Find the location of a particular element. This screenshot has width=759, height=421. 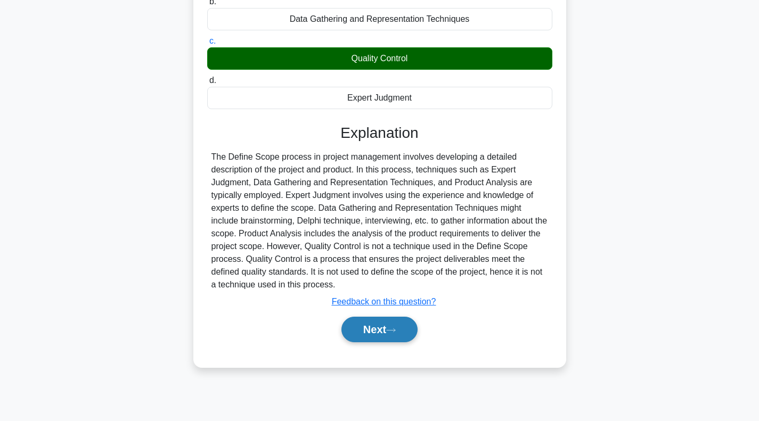

div: Quality Control is located at coordinates (380, 59).